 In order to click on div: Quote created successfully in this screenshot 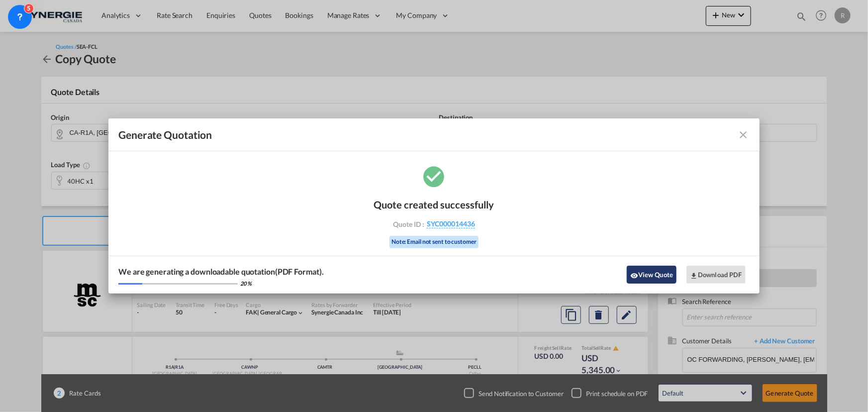, I will do `click(434, 205)`.